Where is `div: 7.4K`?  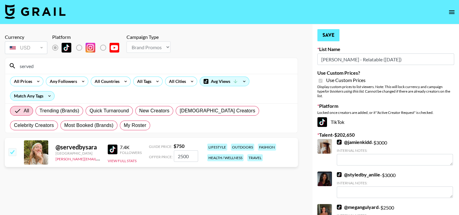 div: 7.4K is located at coordinates (131, 147).